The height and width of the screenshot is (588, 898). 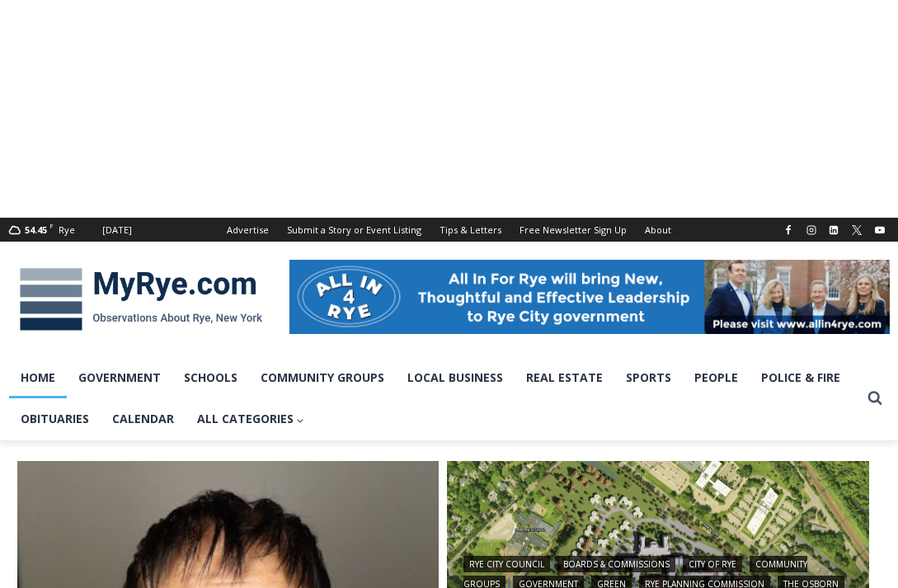 What do you see at coordinates (354, 229) in the screenshot?
I see `a: Submit a Story or Event Listing` at bounding box center [354, 229].